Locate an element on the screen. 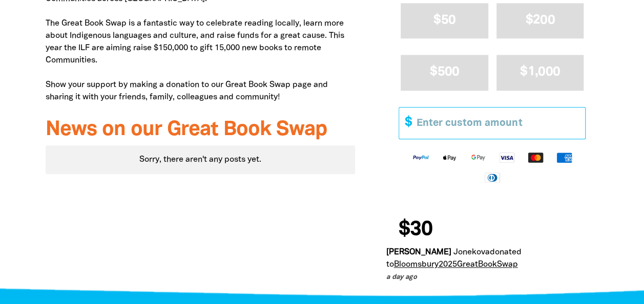  span: $200 is located at coordinates (540, 20).